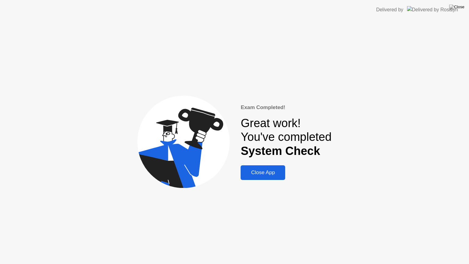 This screenshot has height=264, width=469. Describe the element at coordinates (432, 9) in the screenshot. I see `img: Delivered by Rosalyn` at that location.